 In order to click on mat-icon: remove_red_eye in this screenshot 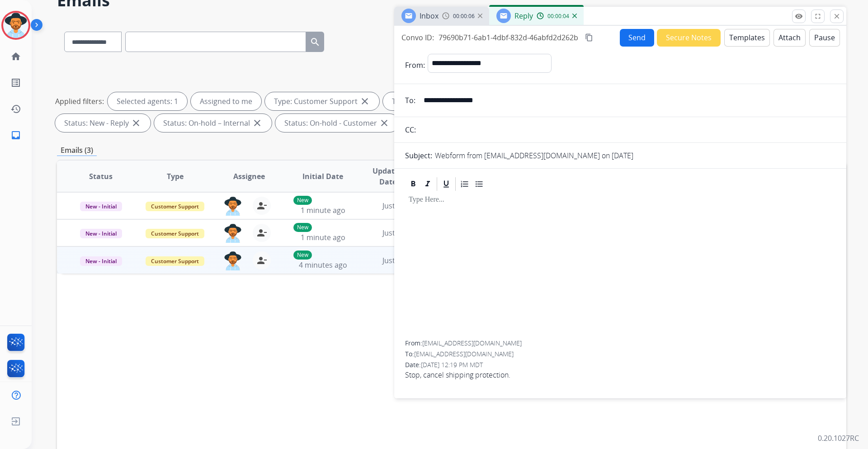, I will do `click(798, 16)`.